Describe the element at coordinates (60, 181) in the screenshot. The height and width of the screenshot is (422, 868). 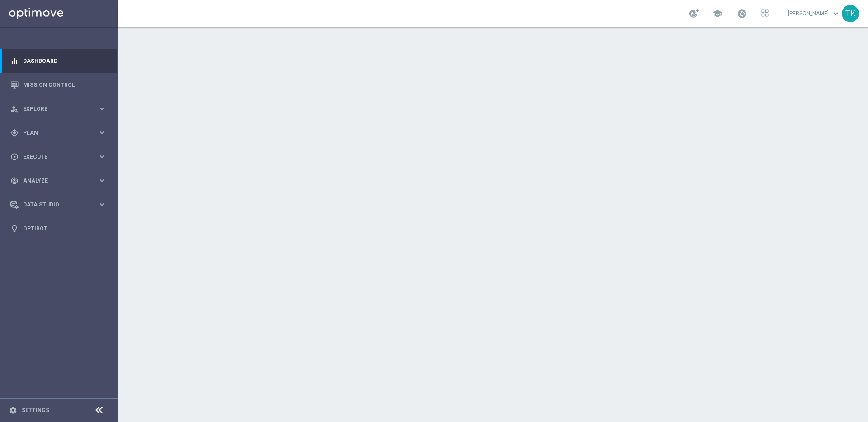
I see `span: Analyze` at that location.